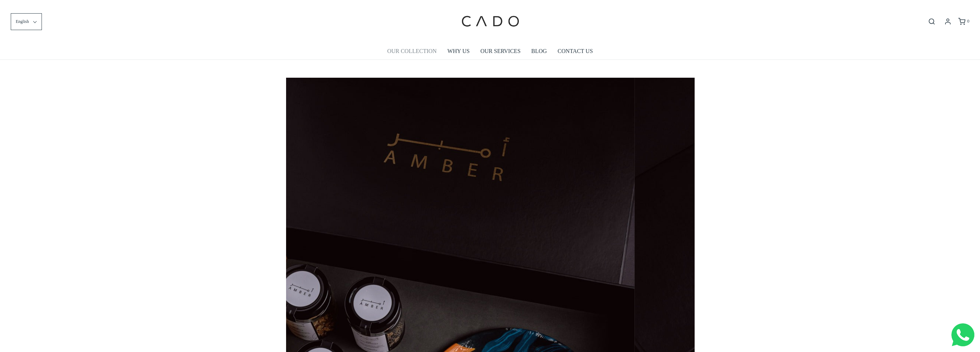  I want to click on a: CONTACT US, so click(575, 52).